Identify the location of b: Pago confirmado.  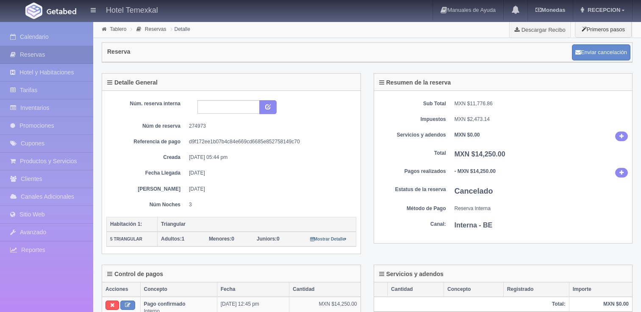
(165, 304).